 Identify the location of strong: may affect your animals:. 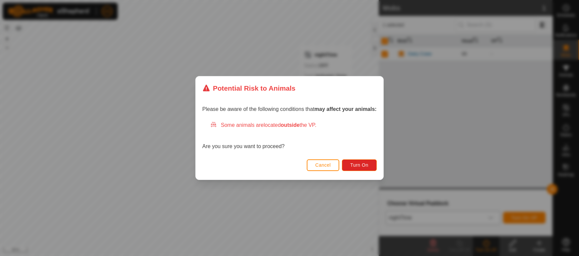
(345, 109).